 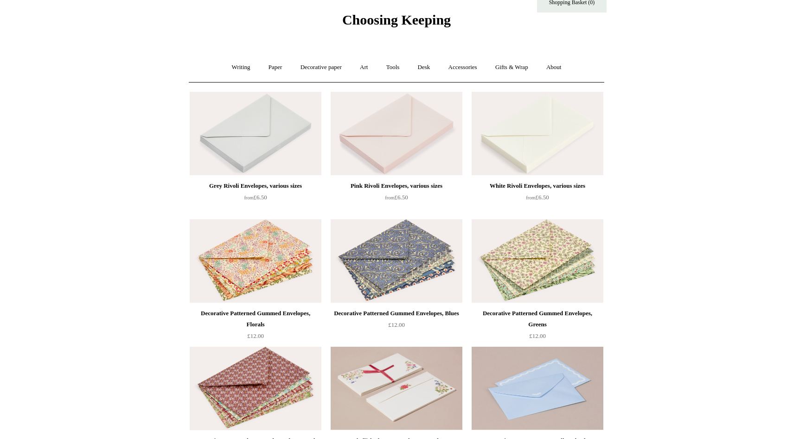 I want to click on div: Decorative Patterned Gummed Envelopes, Blues, so click(x=396, y=313).